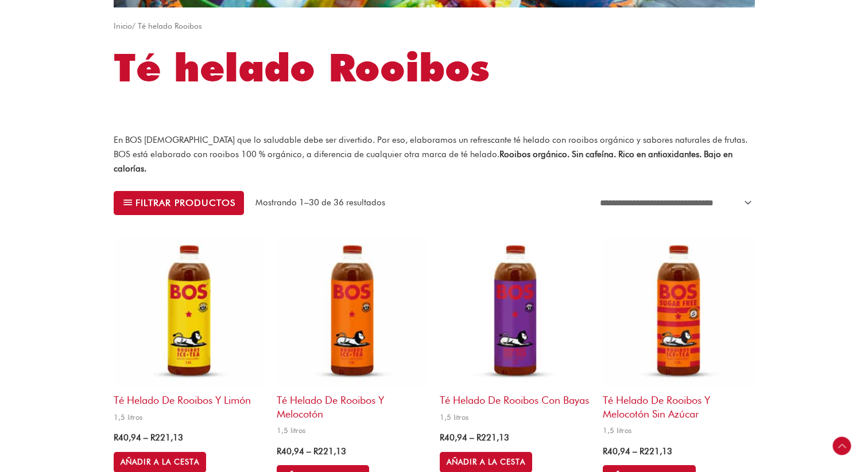 This screenshot has height=472, width=868. Describe the element at coordinates (352, 337) in the screenshot. I see `a: Té helado de rooibos y melocotón1,5 litros` at that location.